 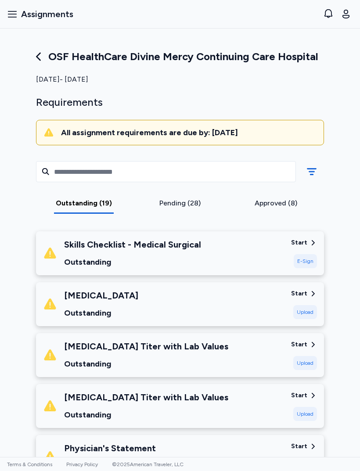 I want to click on div: Physician's Statement, so click(x=110, y=448).